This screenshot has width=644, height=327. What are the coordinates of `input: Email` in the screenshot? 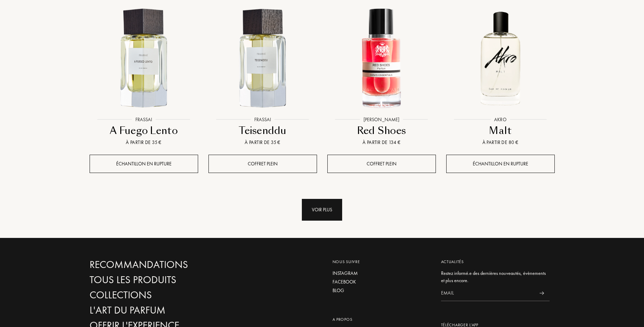 It's located at (488, 293).